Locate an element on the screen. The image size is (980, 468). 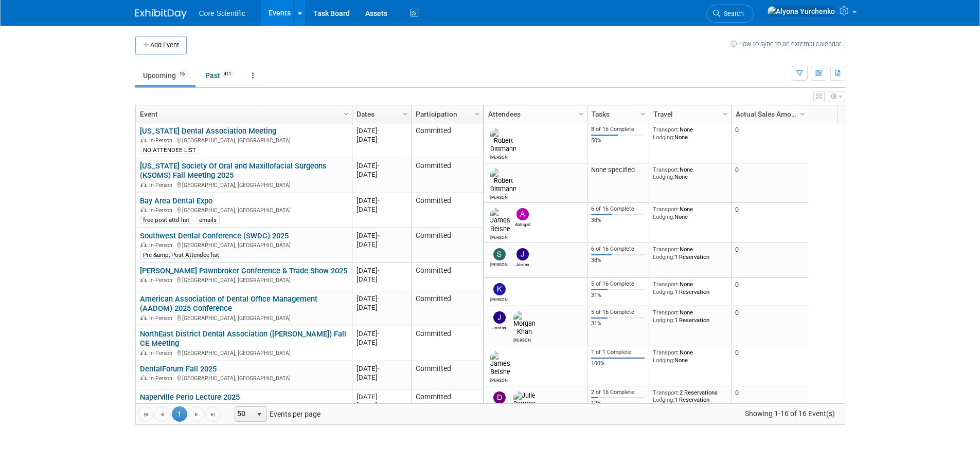
a: How to sync to an external calendar... is located at coordinates (787, 44).